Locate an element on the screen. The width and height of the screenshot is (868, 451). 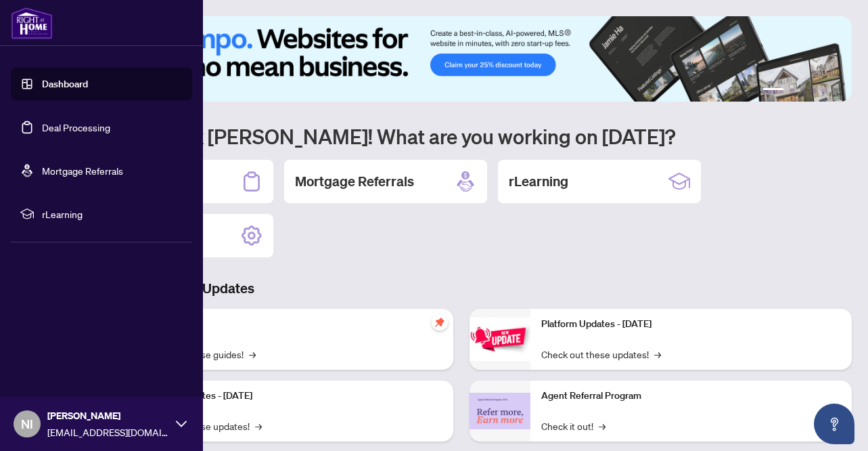
span: rLearning is located at coordinates (112, 214).